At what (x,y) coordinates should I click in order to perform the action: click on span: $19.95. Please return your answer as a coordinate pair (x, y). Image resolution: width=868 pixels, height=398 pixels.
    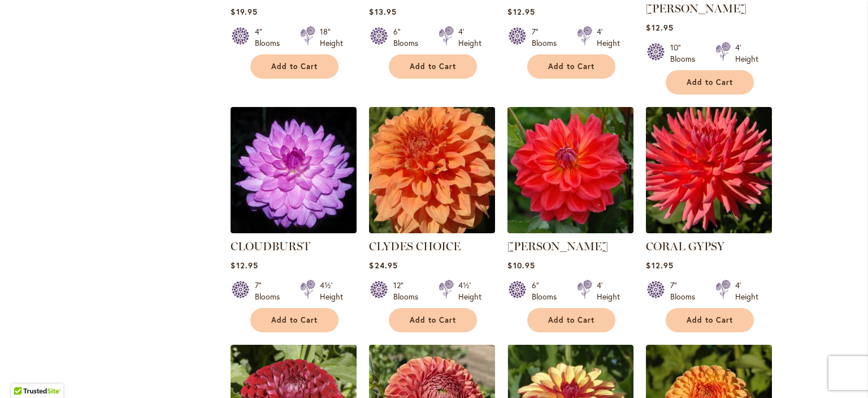
    Looking at the image, I should click on (244, 12).